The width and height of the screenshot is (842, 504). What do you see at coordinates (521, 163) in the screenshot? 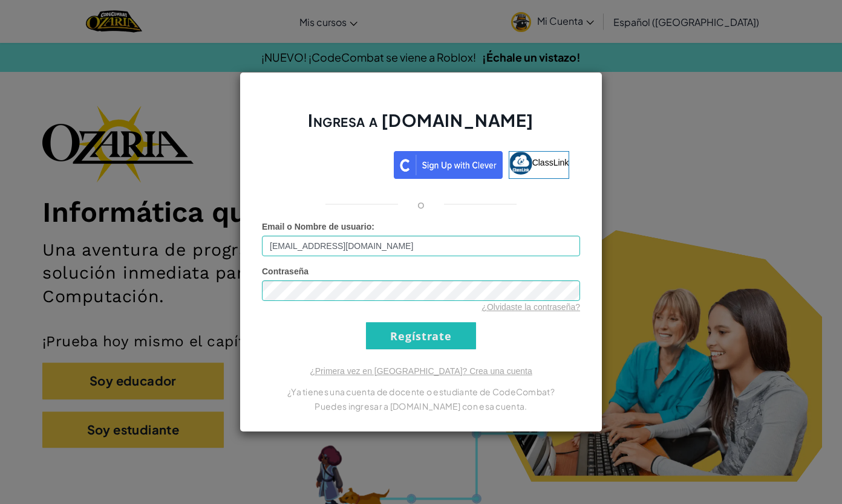
I see `img: classlink-logo-small.png` at bounding box center [521, 163].